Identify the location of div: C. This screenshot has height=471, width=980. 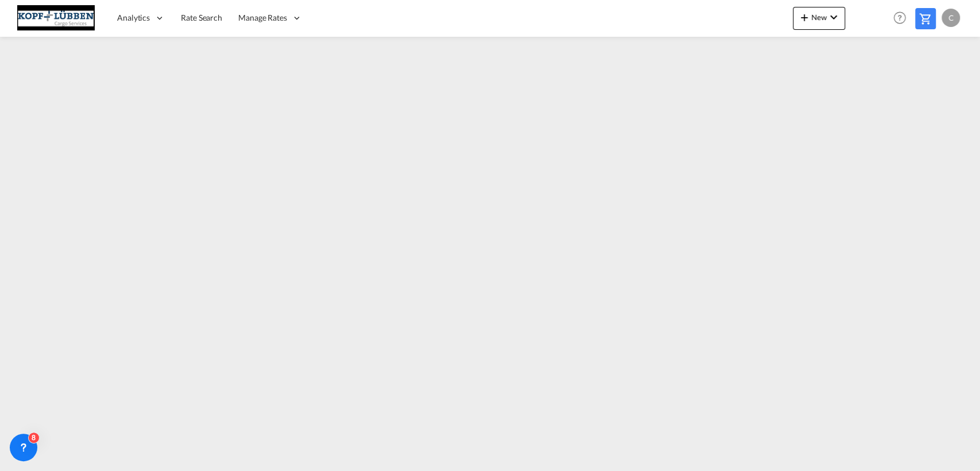
(951, 18).